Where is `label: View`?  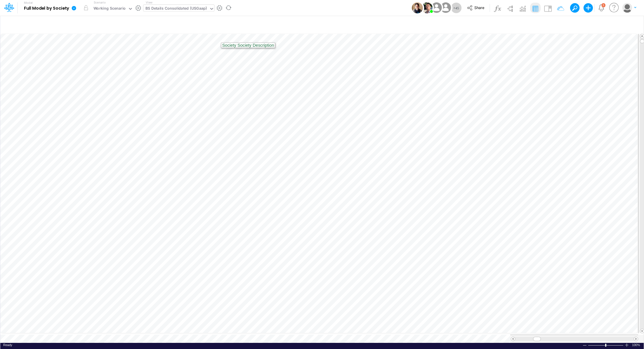 label: View is located at coordinates (149, 3).